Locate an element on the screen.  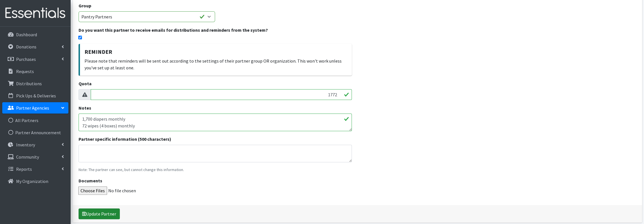
p: Requests is located at coordinates (25, 71).